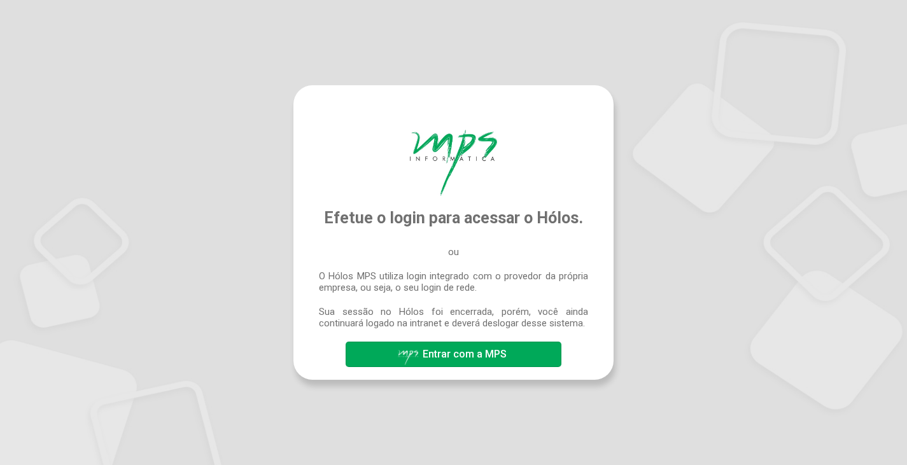 This screenshot has height=465, width=907. Describe the element at coordinates (453, 252) in the screenshot. I see `span: ou` at that location.